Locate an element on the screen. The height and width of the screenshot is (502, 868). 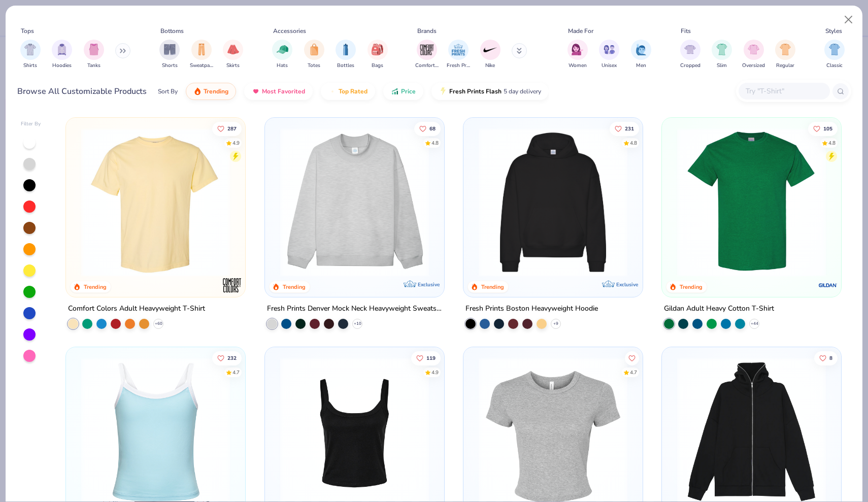
img: Hats Image is located at coordinates (282, 49).